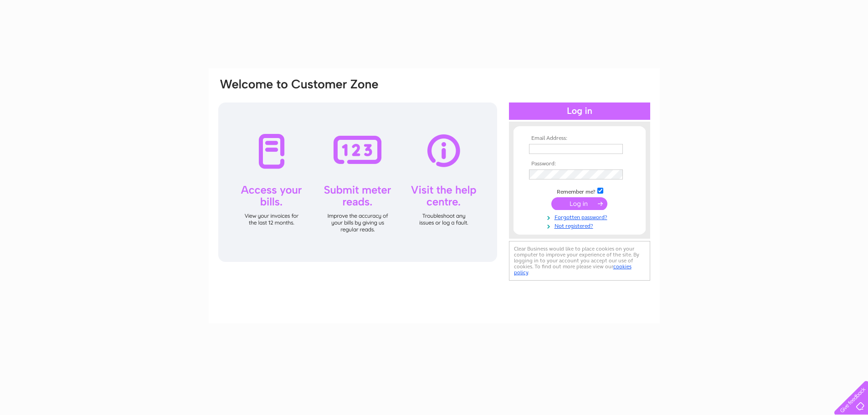  What do you see at coordinates (579, 164) in the screenshot?
I see `th: Password:` at bounding box center [579, 164].